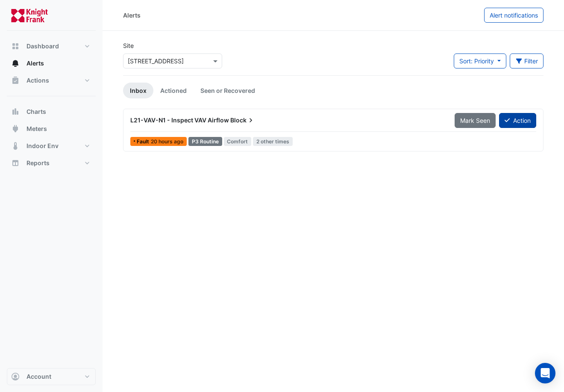 Image resolution: width=564 pixels, height=392 pixels. I want to click on span: Indoor Env, so click(42, 146).